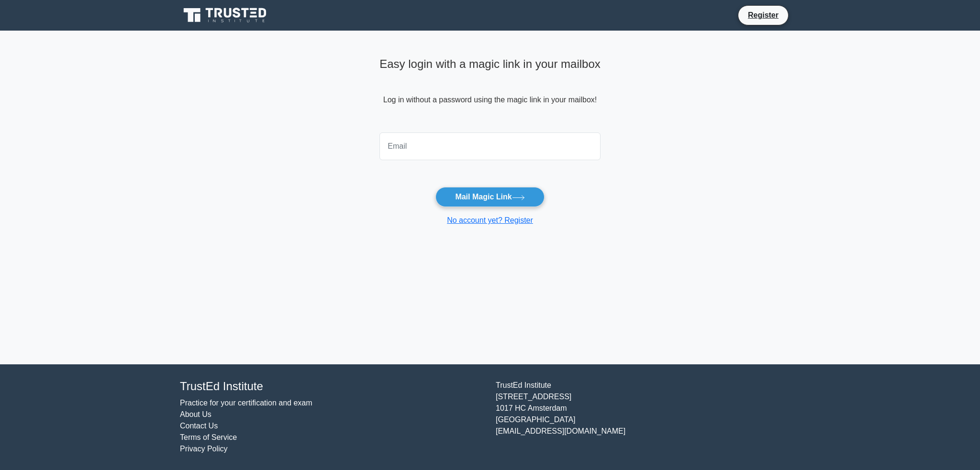 The width and height of the screenshot is (980, 470). What do you see at coordinates (490, 64) in the screenshot?
I see `h4: Easy login with a magic link in your mailbox` at bounding box center [490, 64].